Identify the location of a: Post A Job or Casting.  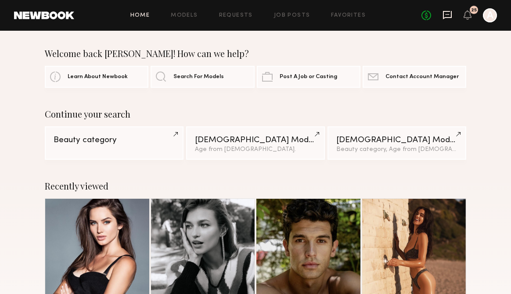
(308, 77).